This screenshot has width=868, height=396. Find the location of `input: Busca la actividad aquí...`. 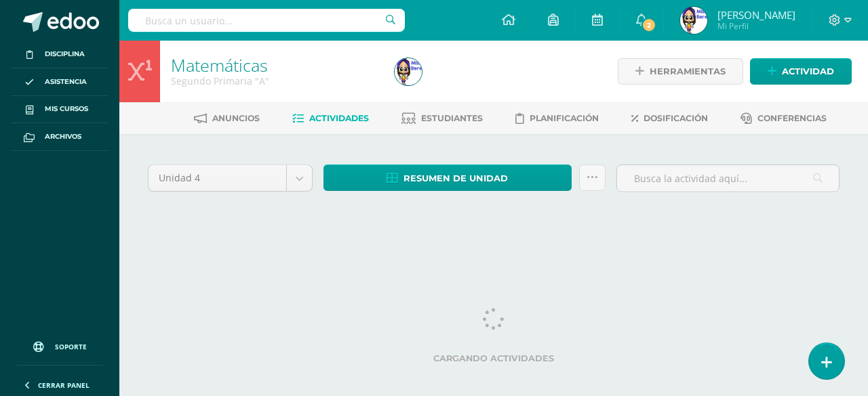

input: Busca la actividad aquí... is located at coordinates (727, 178).